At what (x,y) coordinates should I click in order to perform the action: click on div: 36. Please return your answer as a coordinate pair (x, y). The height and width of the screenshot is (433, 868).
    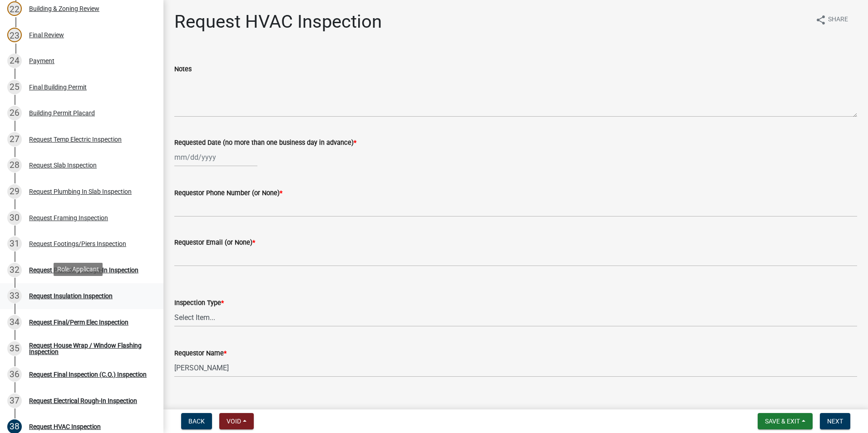
    Looking at the image, I should click on (15, 375).